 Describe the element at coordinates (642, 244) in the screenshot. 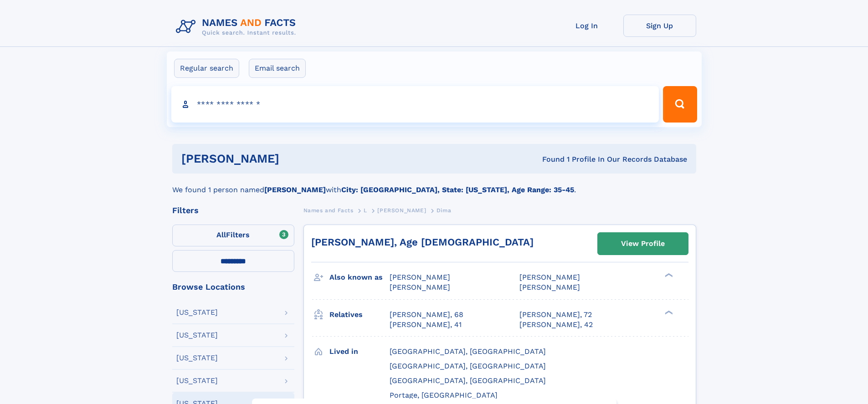

I see `div: View Profile` at that location.